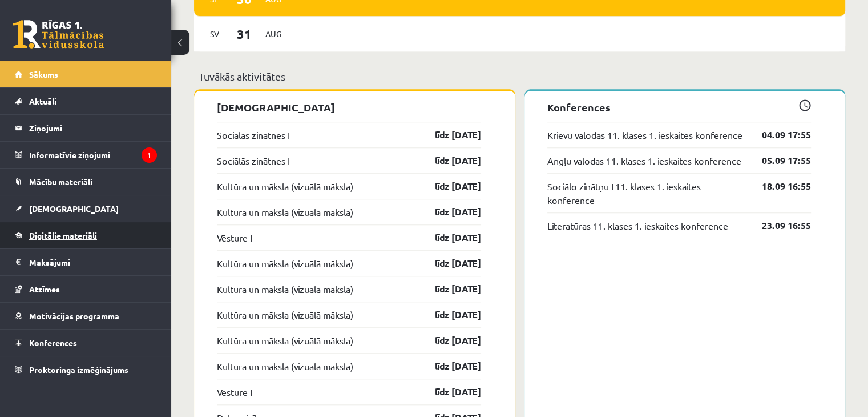 Image resolution: width=868 pixels, height=417 pixels. What do you see at coordinates (777, 161) in the screenshot?
I see `a: 05.09 17:55` at bounding box center [777, 161].